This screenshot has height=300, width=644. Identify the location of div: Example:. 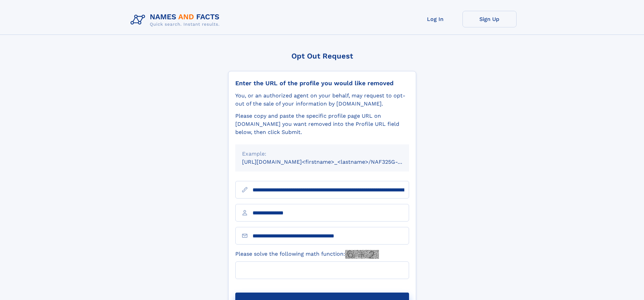
(322, 154).